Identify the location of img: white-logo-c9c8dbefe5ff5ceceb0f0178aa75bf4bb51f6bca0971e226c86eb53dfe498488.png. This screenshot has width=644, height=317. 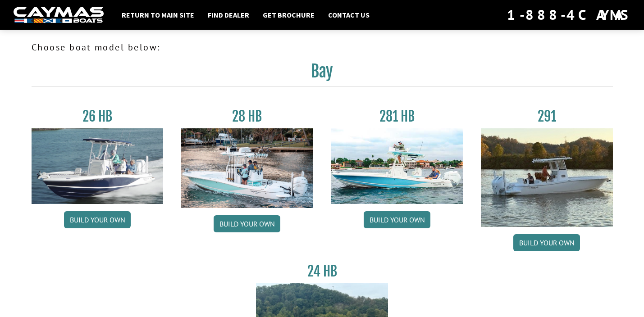
(58, 15).